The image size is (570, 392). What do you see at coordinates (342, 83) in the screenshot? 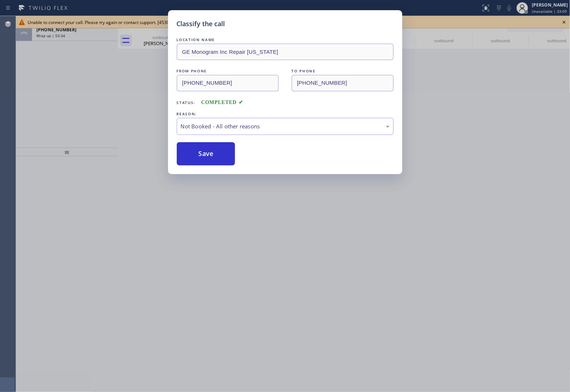
I see `input: To phone` at bounding box center [342, 83].